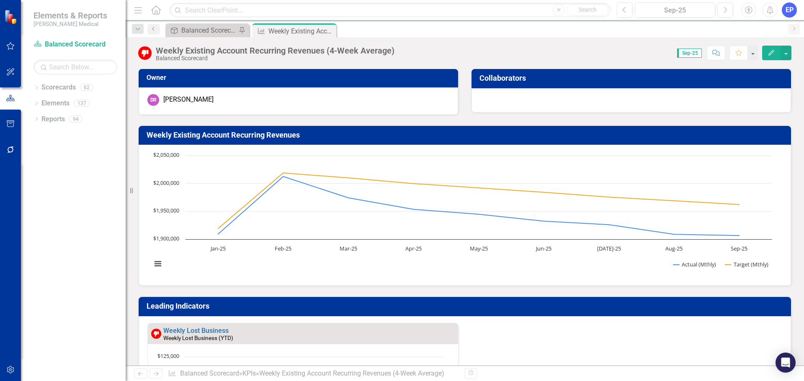  Describe the element at coordinates (249, 373) in the screenshot. I see `a: KPIs` at that location.